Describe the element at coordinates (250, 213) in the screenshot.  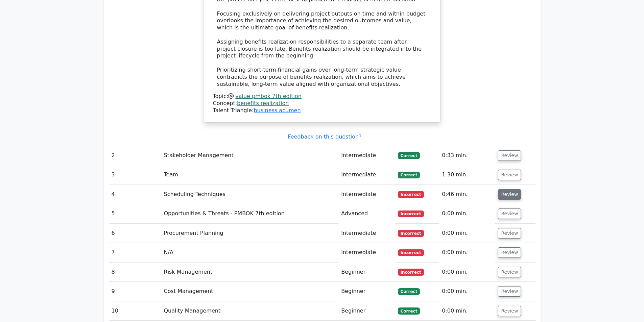
I see `td: Opportunities & Threats - PMBOK 7th edition` at that location.